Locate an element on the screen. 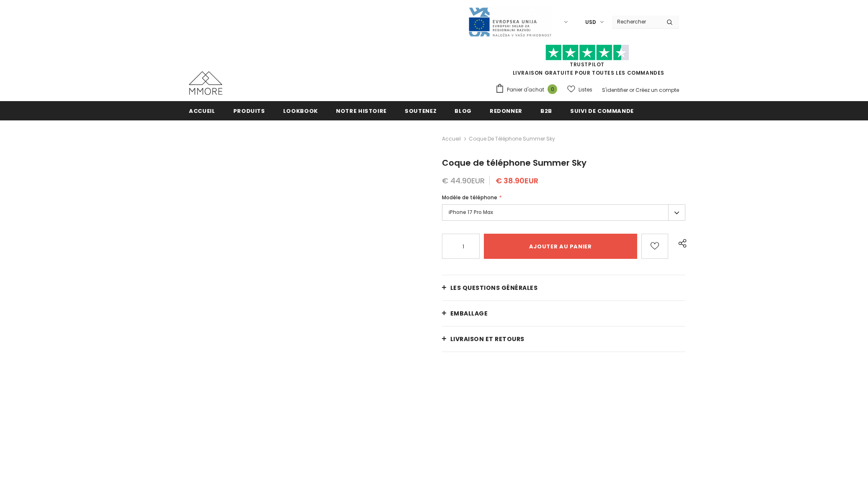 Image resolution: width=868 pixels, height=485 pixels. span: or is located at coordinates (632, 90).